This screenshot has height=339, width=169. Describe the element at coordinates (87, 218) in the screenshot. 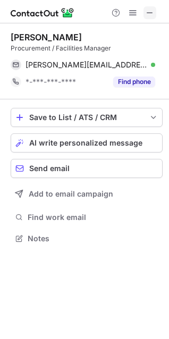

I see `button: Find work email` at that location.